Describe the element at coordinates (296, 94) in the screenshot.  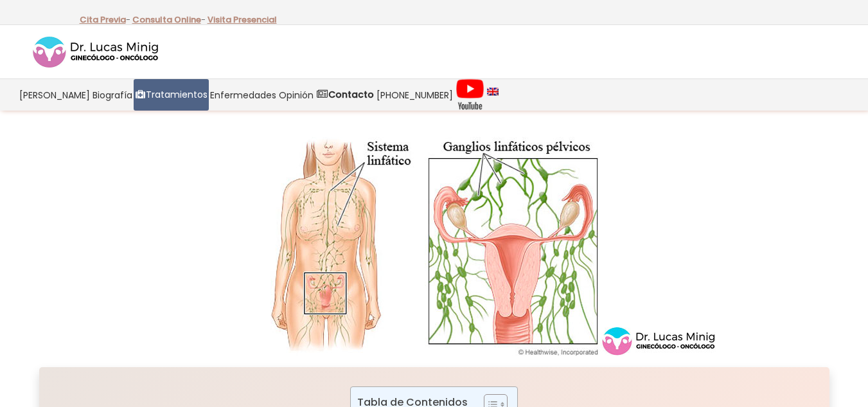
I see `span: Opinión` at that location.